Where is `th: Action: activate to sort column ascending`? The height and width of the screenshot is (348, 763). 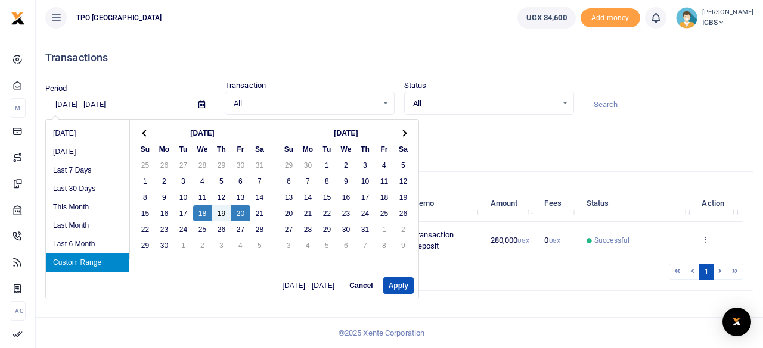
th: Action: activate to sort column ascending is located at coordinates (718, 204).